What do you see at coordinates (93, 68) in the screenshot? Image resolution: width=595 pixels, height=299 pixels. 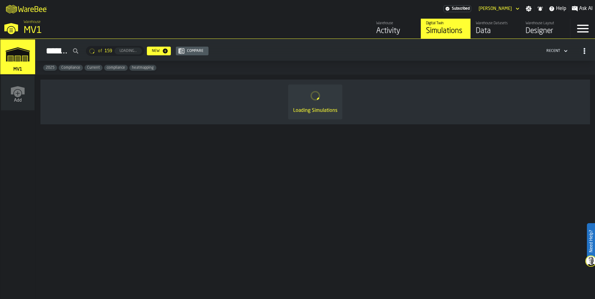 I see `span: Current` at bounding box center [93, 68].